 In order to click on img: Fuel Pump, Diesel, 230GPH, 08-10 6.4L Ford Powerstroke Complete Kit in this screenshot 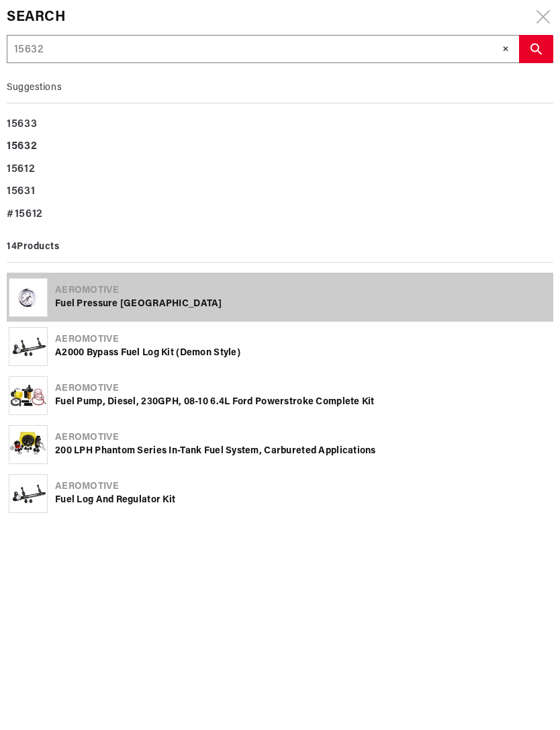, I will do `click(28, 395)`.